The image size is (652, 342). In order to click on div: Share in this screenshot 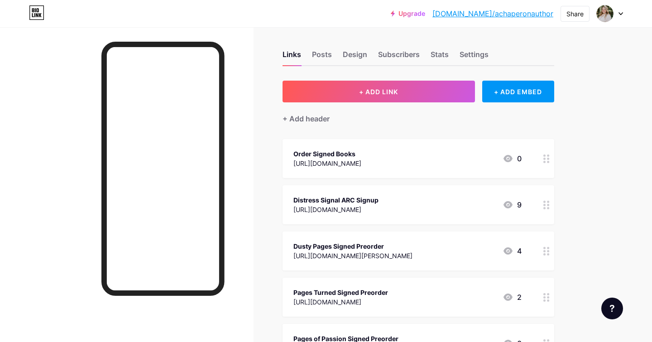, I will do `click(575, 14)`.